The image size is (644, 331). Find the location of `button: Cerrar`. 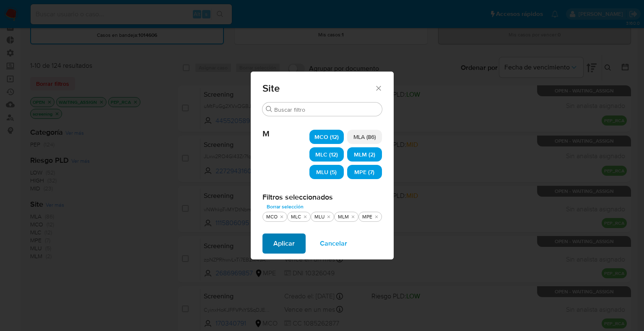

button: Cerrar is located at coordinates (378, 88).